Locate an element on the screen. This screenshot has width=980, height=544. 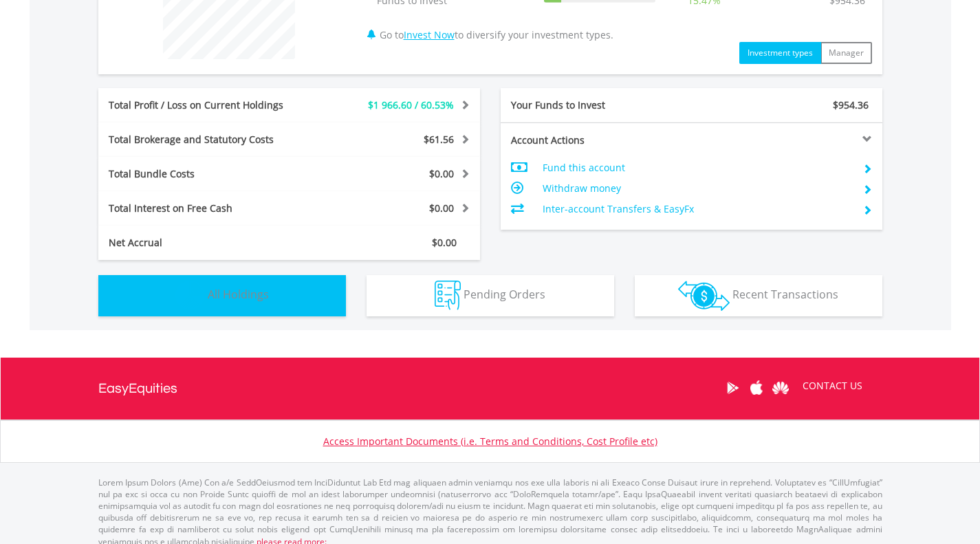
button: Recent Transactions is located at coordinates (759, 296).